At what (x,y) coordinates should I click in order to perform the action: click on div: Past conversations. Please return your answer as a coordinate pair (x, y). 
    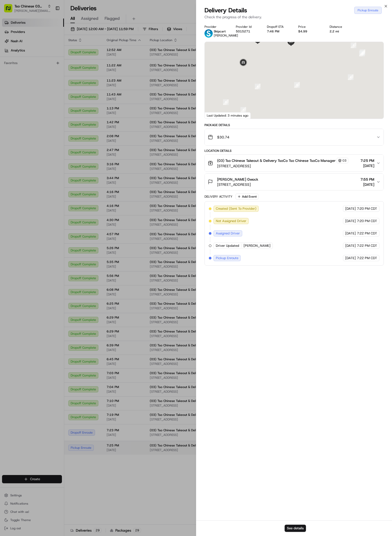
    Looking at the image, I should click on (19, 69).